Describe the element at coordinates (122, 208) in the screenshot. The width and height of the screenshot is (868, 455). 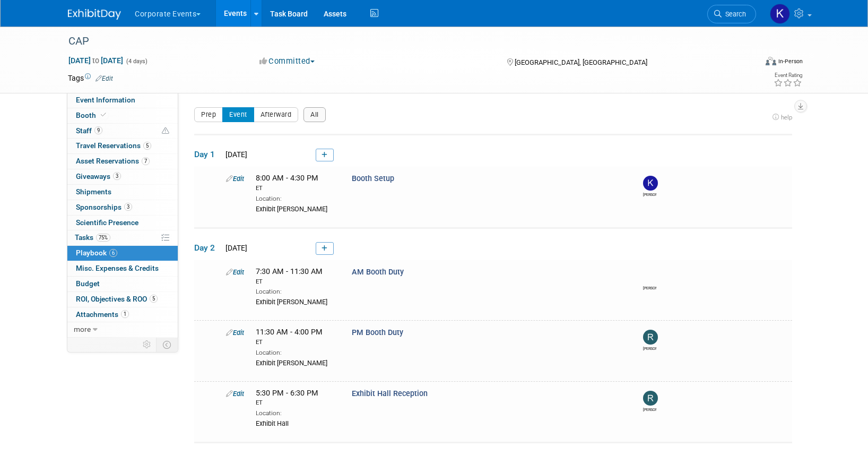
I see `a: Sponsorships3` at that location.